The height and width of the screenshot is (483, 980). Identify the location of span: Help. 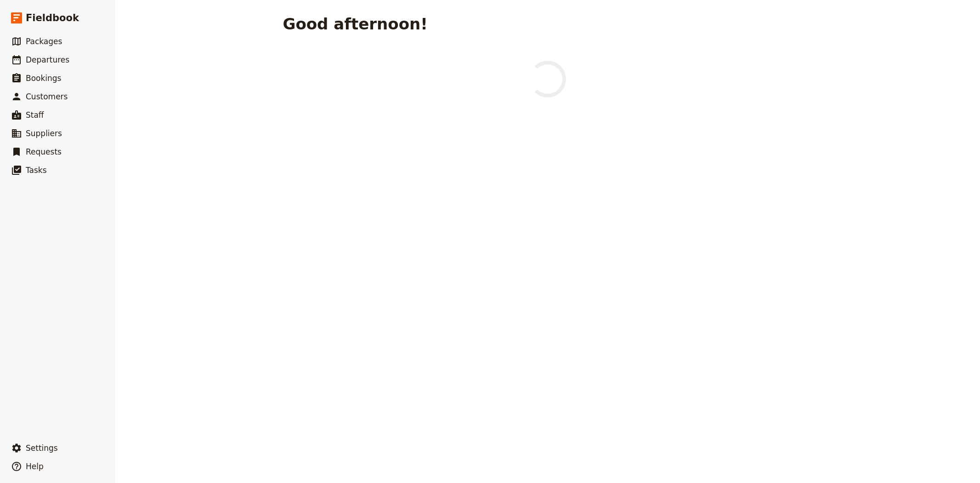
(35, 466).